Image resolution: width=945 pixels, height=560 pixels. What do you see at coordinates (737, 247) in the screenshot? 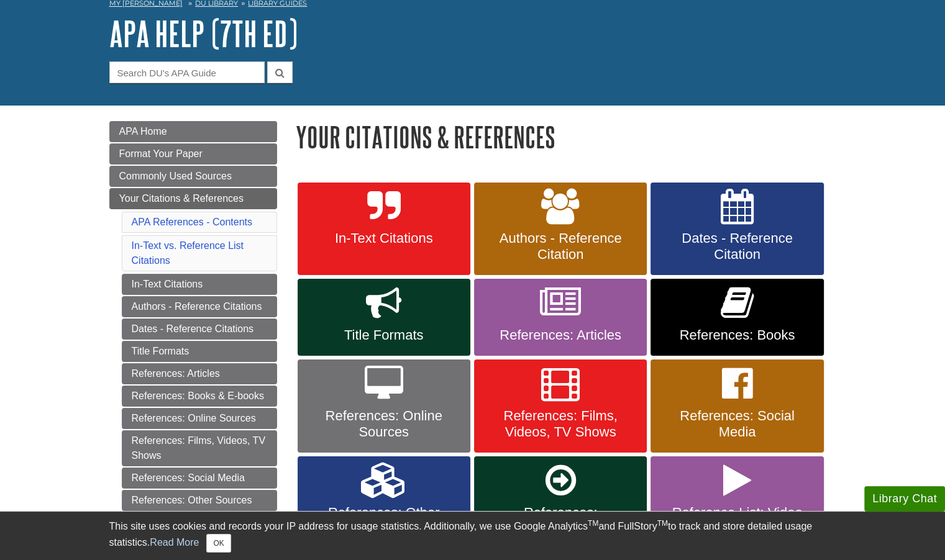
I see `span: Dates - Reference Citation` at bounding box center [737, 247].